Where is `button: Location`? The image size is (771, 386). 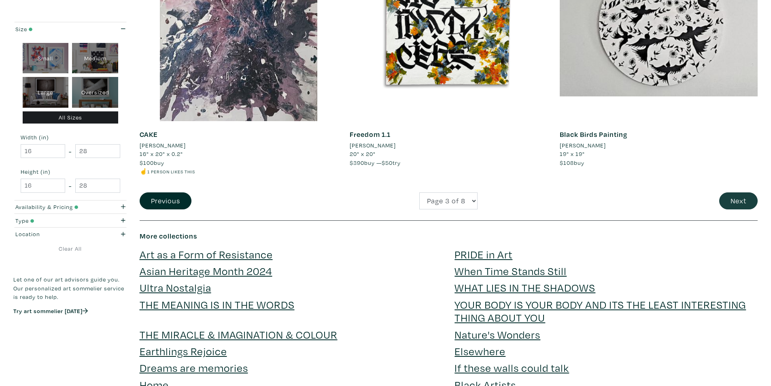 button: Location is located at coordinates (70, 234).